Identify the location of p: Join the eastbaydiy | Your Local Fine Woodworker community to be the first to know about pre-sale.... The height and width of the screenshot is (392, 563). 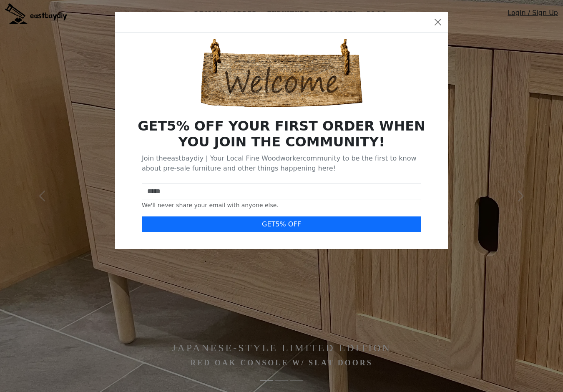
(282, 164).